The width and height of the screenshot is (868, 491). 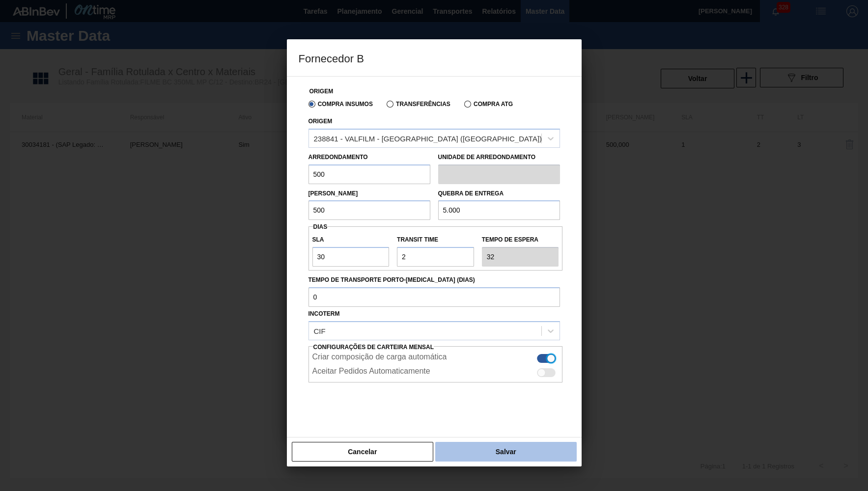 I want to click on label: Aceitar Pedidos Automaticamente, so click(x=371, y=373).